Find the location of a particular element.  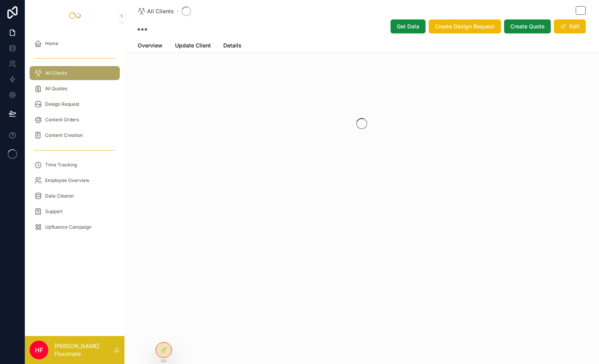

span: Get Data is located at coordinates (408, 26).